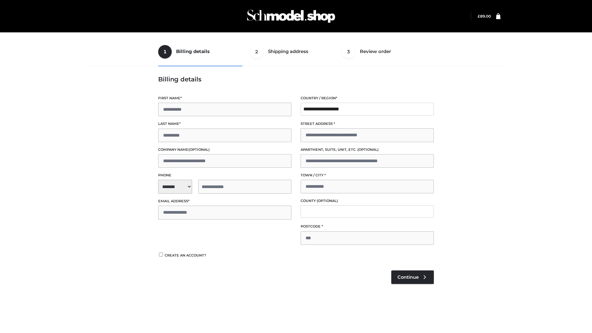 Image resolution: width=592 pixels, height=333 pixels. Describe the element at coordinates (225, 98) in the screenshot. I see `label: First name` at that location.